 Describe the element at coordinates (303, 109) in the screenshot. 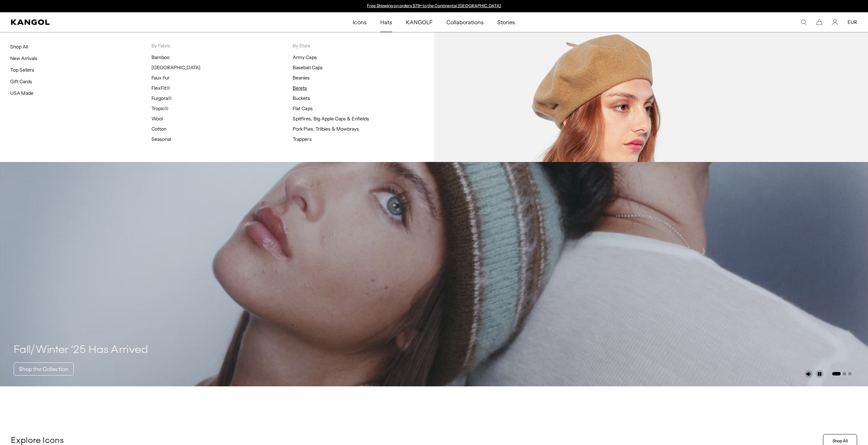

I see `a: Flat Caps` at that location.